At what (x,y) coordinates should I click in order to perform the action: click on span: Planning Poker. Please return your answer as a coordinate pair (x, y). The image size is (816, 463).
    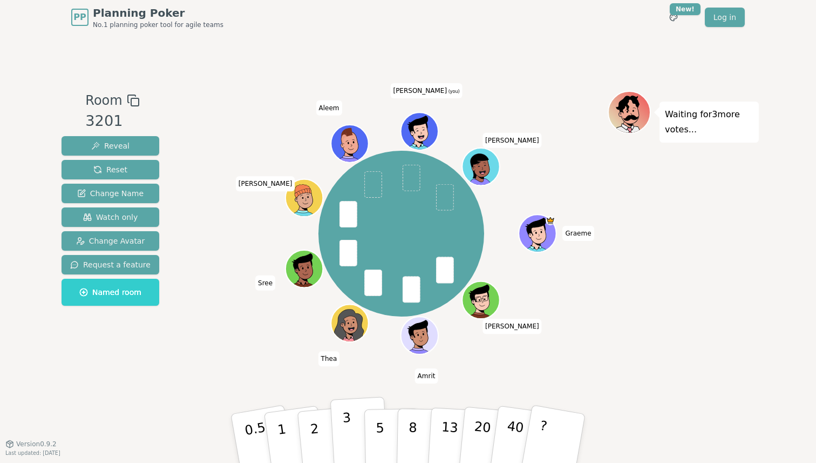
    Looking at the image, I should click on (158, 13).